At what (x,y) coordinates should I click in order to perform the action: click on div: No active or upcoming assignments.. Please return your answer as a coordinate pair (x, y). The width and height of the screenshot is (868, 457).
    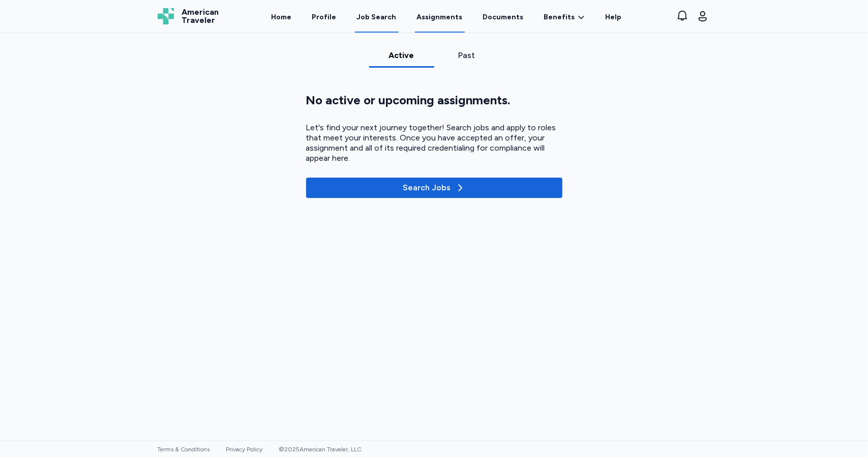
    Looking at the image, I should click on (435, 100).